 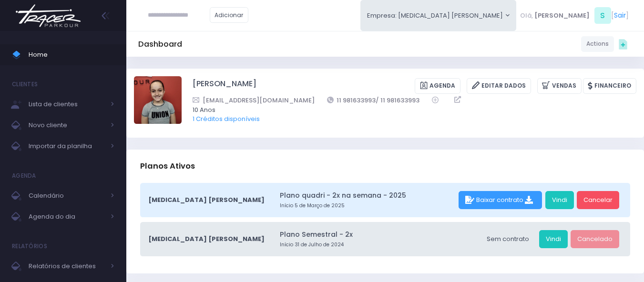 What do you see at coordinates (602, 15) in the screenshot?
I see `span: S` at bounding box center [602, 15].